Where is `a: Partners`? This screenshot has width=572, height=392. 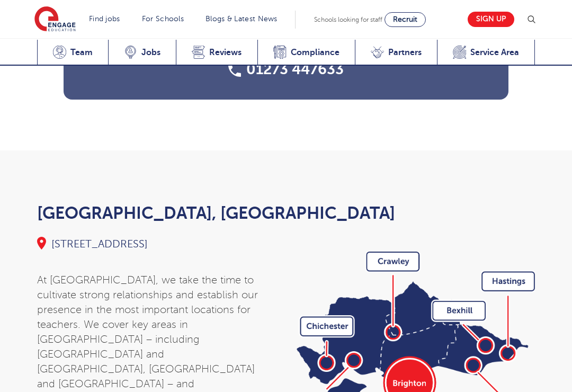 a: Partners is located at coordinates (396, 52).